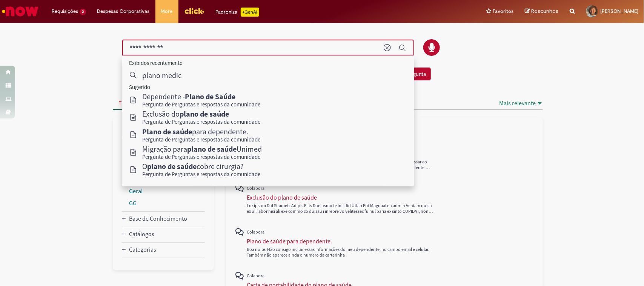  Describe the element at coordinates (545, 11) in the screenshot. I see `span: Rascunhos` at that location.